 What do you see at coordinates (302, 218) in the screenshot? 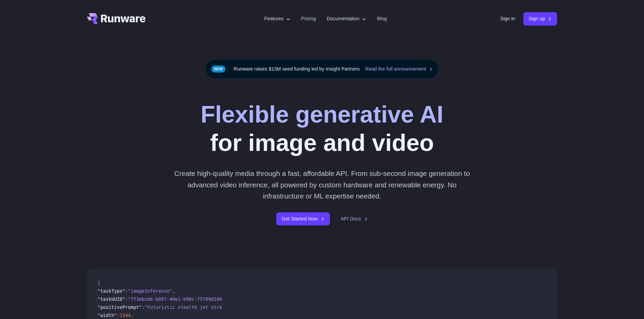
I see `a: Get Started Now` at bounding box center [302, 218].